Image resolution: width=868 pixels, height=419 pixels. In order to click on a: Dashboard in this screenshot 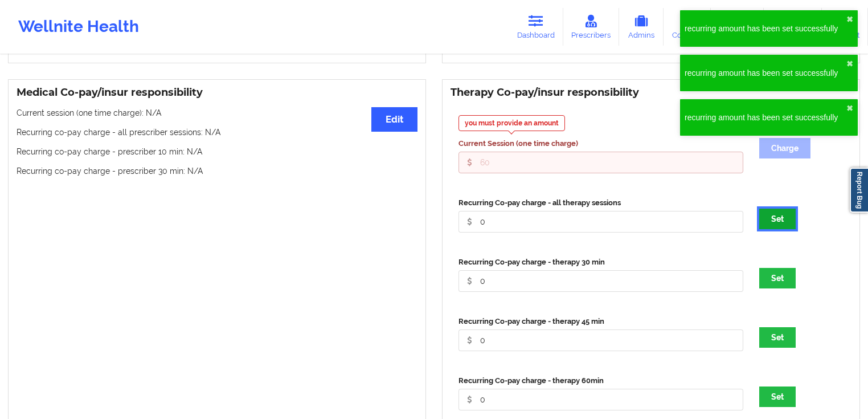, I will do `click(536, 27)`.